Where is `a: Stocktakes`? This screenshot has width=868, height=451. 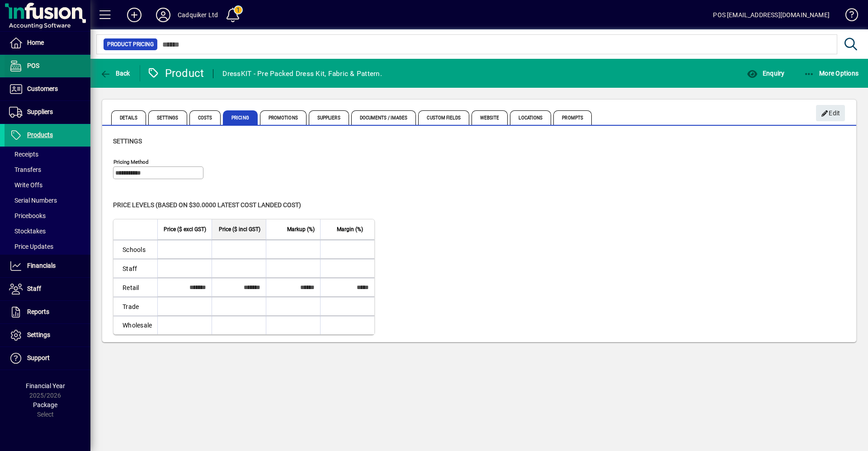
a: Stocktakes is located at coordinates (47, 231).